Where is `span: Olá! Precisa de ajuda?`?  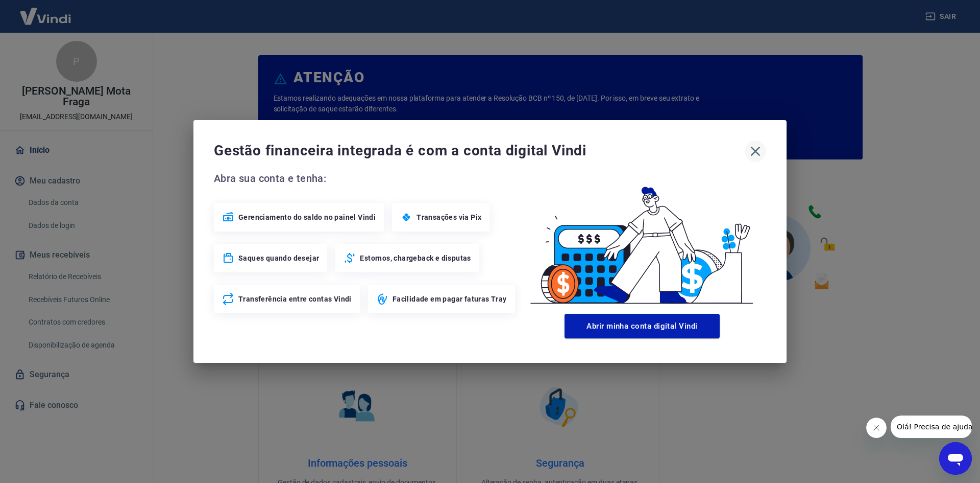 span: Olá! Precisa de ajuda? is located at coordinates (46, 11).